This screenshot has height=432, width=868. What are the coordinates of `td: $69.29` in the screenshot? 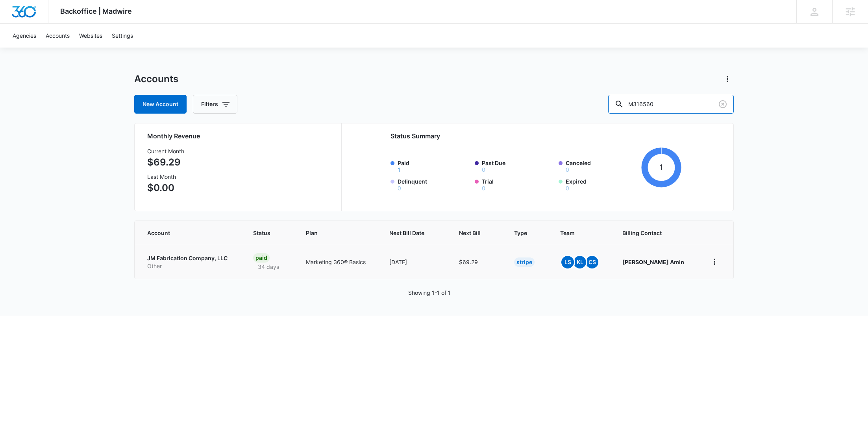 It's located at (477, 262).